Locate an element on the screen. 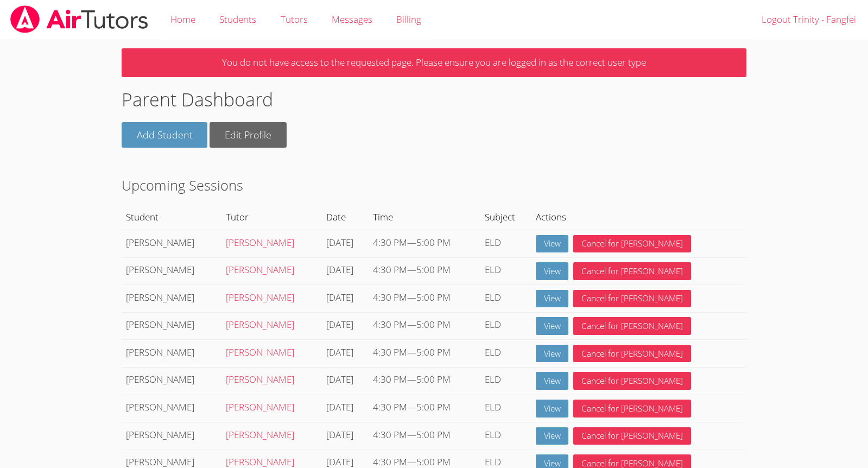 The height and width of the screenshot is (468, 868). th: Student is located at coordinates (172, 217).